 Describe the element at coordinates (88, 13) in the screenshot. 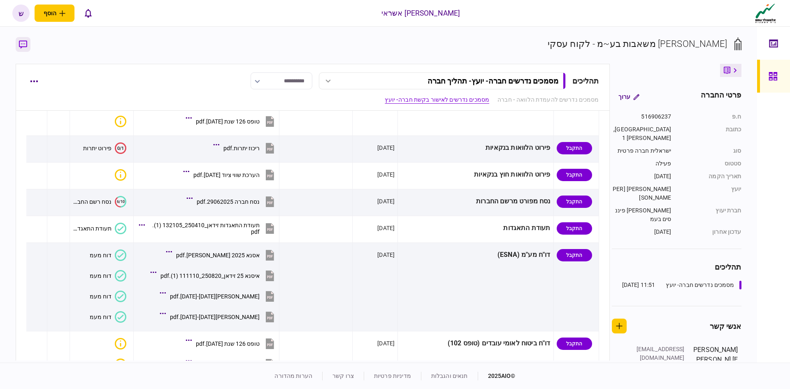

I see `button: פתח רשימת התראות` at that location.